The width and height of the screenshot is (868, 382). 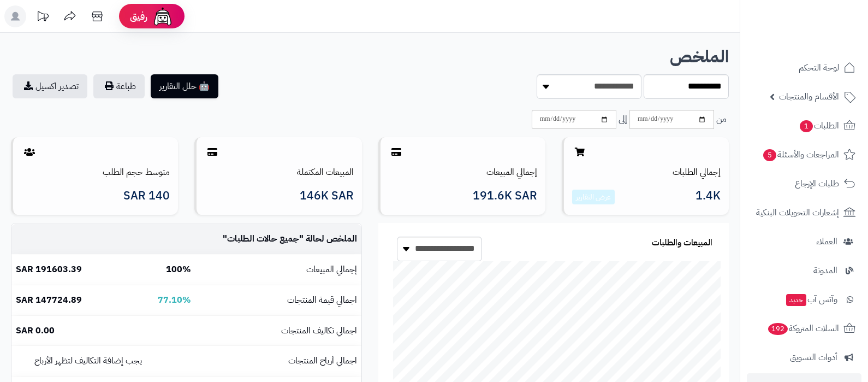 What do you see at coordinates (278, 330) in the screenshot?
I see `td: اجمالي تكاليف المنتجات` at bounding box center [278, 330].